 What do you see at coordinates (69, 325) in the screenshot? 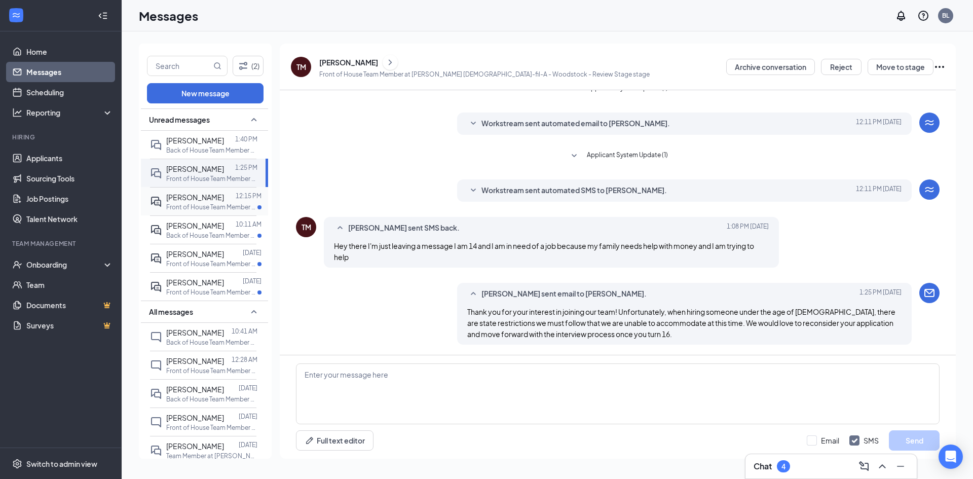
I see `a: SurveysCrown` at bounding box center [69, 325].